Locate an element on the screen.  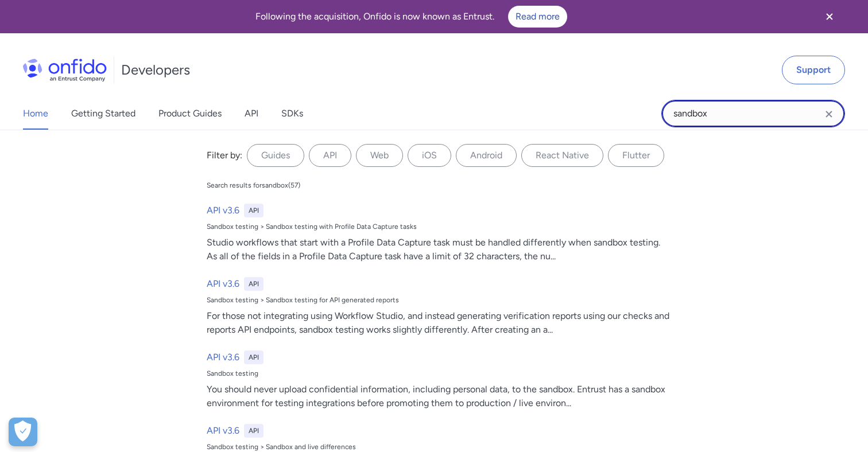
a: API v3.6APISandbox testingYou should never upload confidential information, including personal da... is located at coordinates (439, 380).